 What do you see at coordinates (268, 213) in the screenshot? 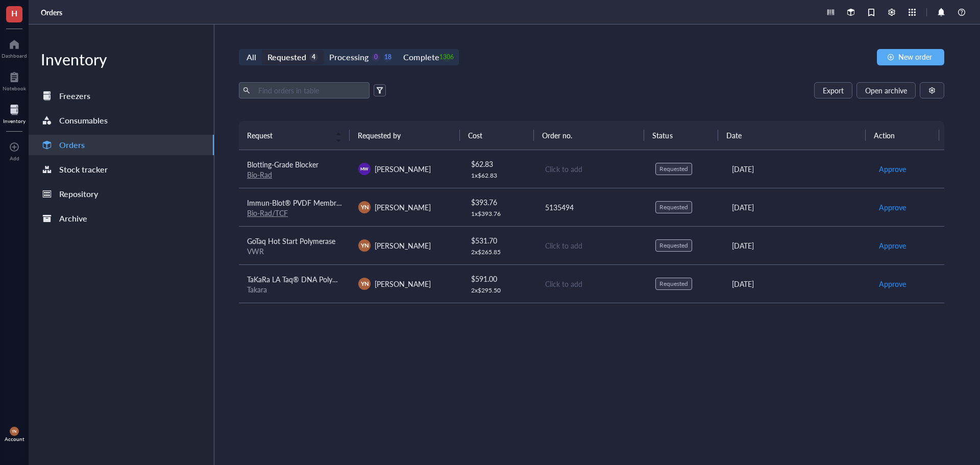
I see `a: Bio-Rad/TCF` at bounding box center [268, 213].